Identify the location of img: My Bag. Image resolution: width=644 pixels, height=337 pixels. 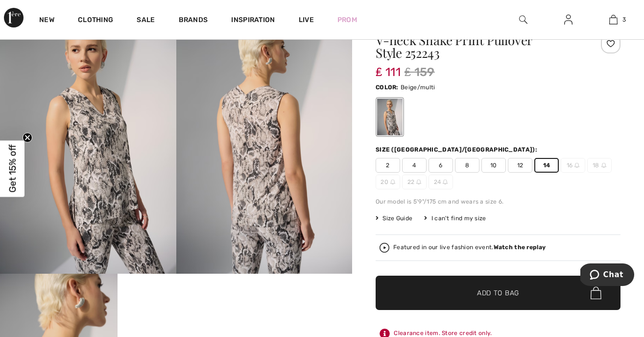
(614, 20).